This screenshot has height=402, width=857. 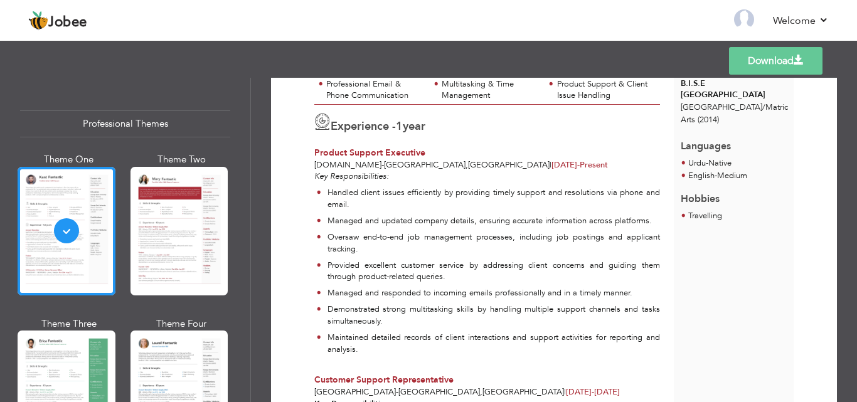 I want to click on p: Managed and responded to incoming emails professionally and in a timely manner., so click(x=494, y=293).